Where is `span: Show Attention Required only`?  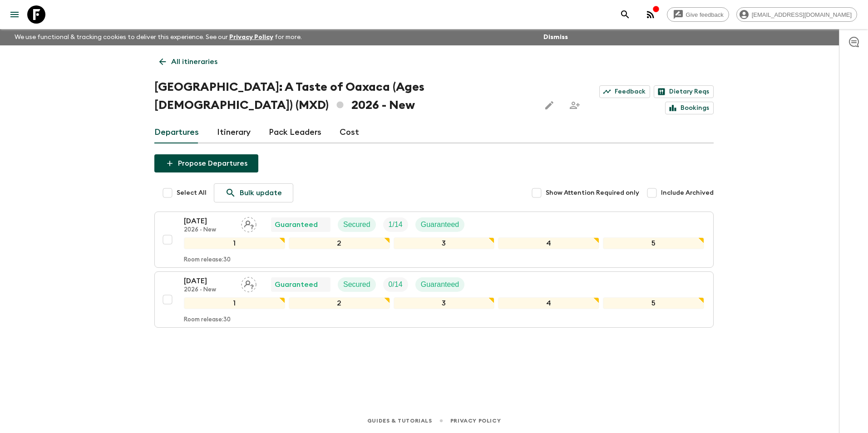
span: Show Attention Required only is located at coordinates (592, 193).